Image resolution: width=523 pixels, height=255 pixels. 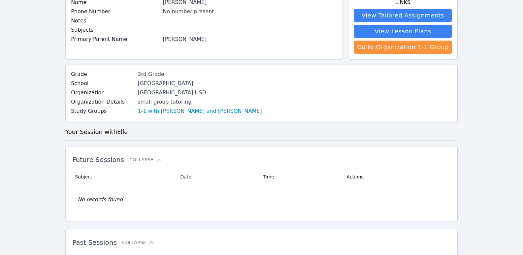 What do you see at coordinates (301, 177) in the screenshot?
I see `th: Time` at bounding box center [301, 177].